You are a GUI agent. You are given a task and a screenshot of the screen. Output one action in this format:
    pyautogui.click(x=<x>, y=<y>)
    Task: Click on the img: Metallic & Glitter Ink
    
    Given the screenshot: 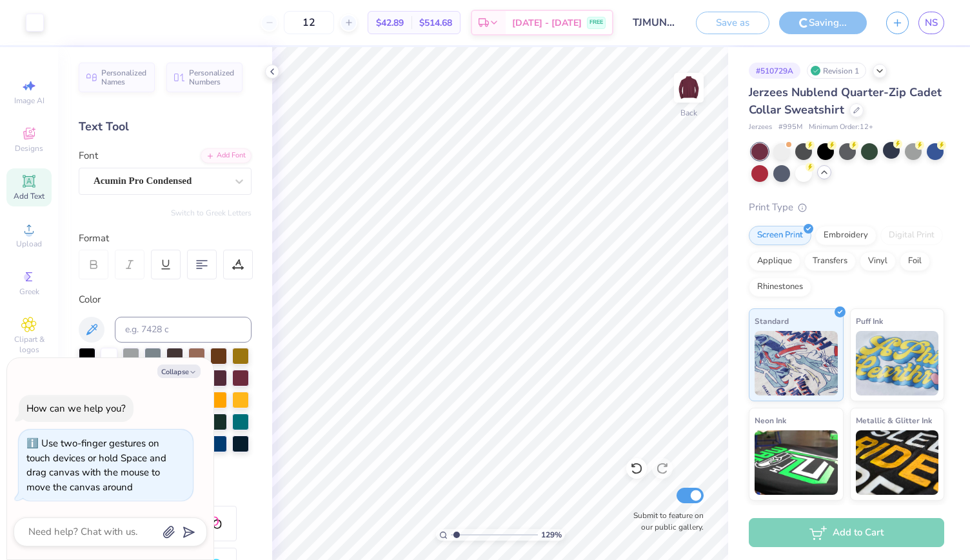 What is the action you would take?
    pyautogui.click(x=898, y=462)
    